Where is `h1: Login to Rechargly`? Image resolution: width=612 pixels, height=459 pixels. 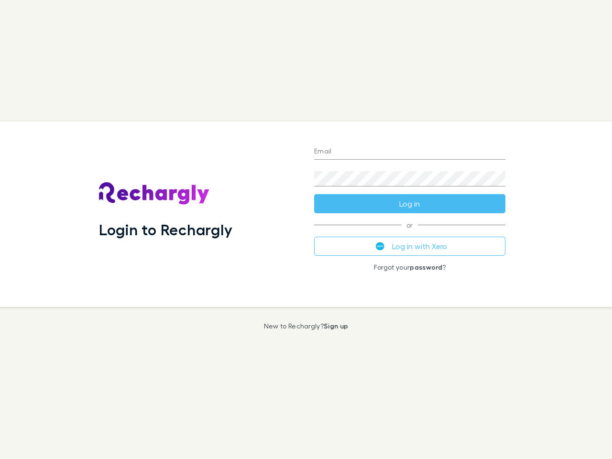
h1: Login to Rechargly is located at coordinates (166, 230).